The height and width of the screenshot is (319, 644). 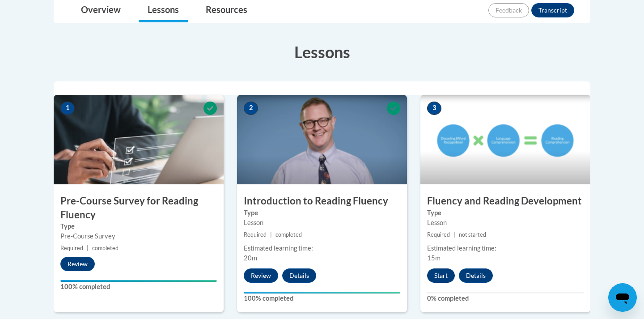 What do you see at coordinates (509, 10) in the screenshot?
I see `button: Feedback` at bounding box center [509, 10].